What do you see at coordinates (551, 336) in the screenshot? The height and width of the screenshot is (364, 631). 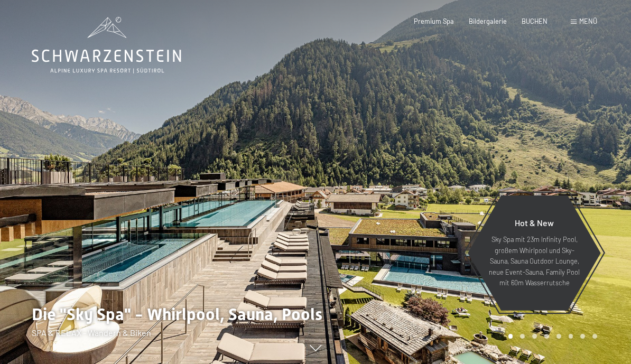 I see `div: Carousel Pagination` at bounding box center [551, 336].